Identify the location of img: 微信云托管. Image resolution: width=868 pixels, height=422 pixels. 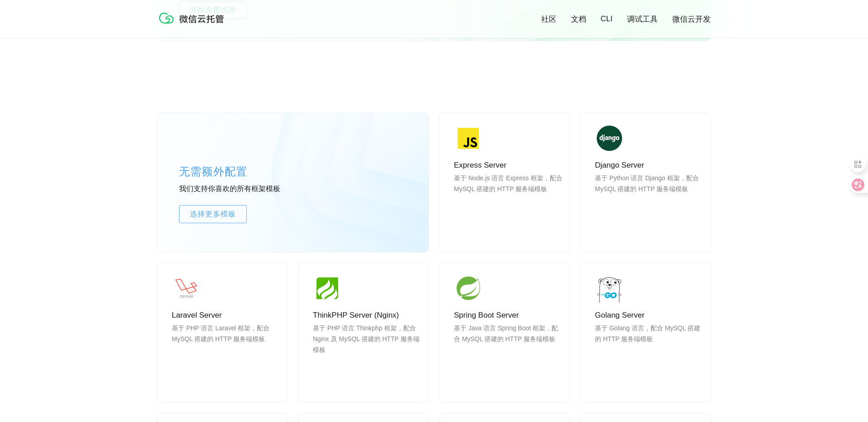
(193, 18).